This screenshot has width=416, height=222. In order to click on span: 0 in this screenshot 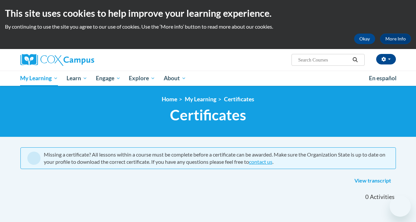, I will do `click(367, 197)`.